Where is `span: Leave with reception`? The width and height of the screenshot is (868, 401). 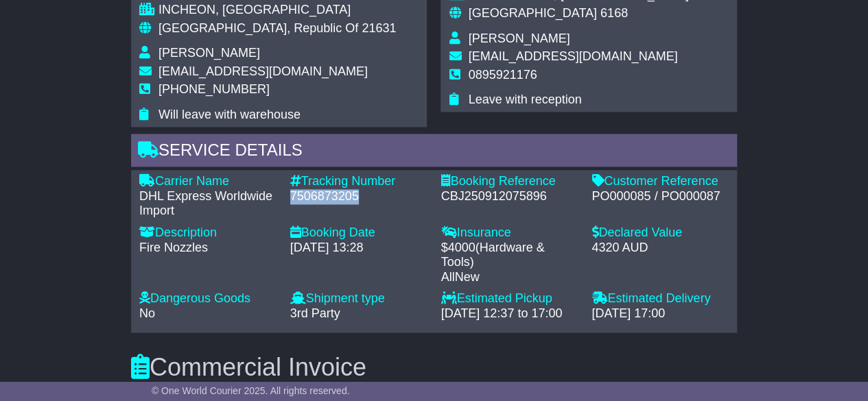 span: Leave with reception is located at coordinates (524, 99).